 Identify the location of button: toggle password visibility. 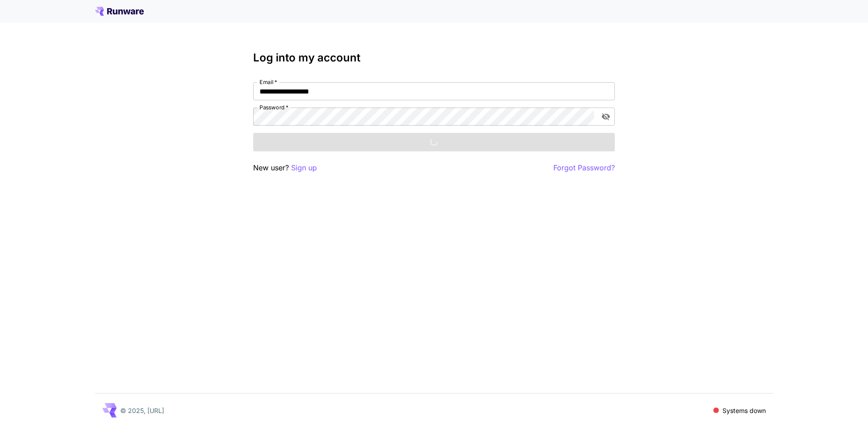
(606, 116).